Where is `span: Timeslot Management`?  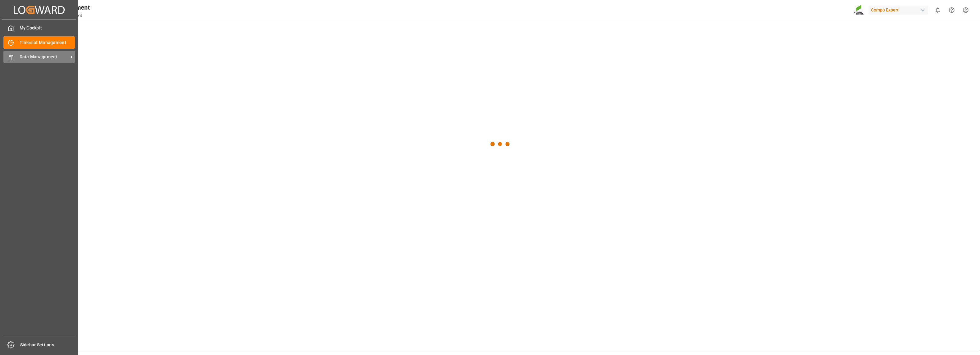 span: Timeslot Management is located at coordinates (48, 42).